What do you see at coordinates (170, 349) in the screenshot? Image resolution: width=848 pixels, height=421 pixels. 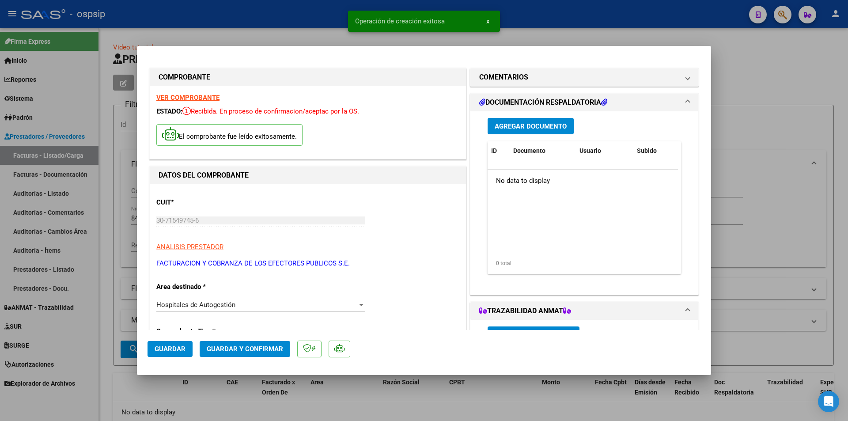 I see `button: Guardar` at bounding box center [170, 349].